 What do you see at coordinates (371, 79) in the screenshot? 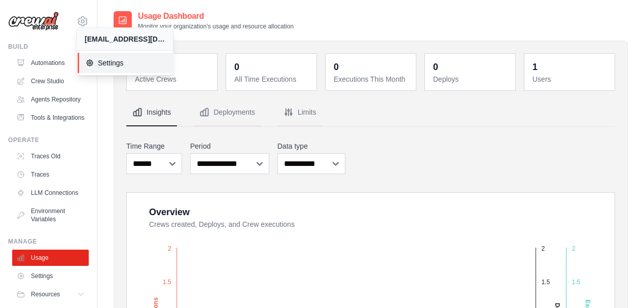
I see `dt: Executions This Month` at bounding box center [371, 79].